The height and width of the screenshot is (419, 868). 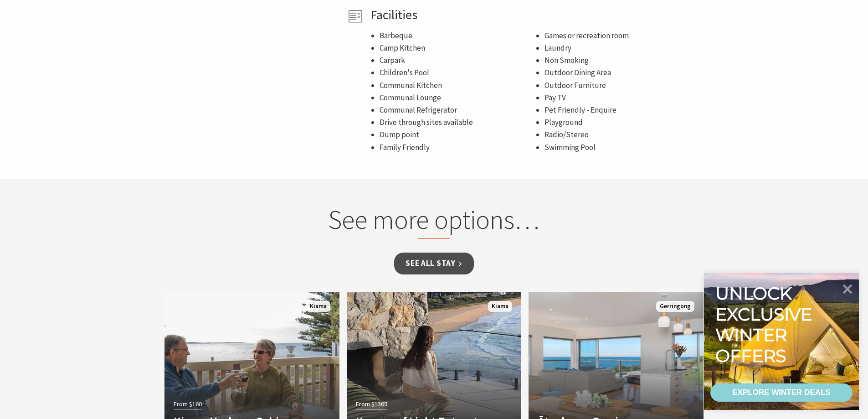 I want to click on a: EXPLORE WINTER DEALS, so click(x=781, y=392).